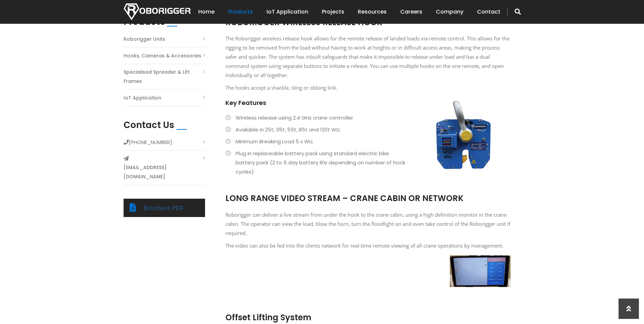  Describe the element at coordinates (240, 12) in the screenshot. I see `a: Products` at that location.